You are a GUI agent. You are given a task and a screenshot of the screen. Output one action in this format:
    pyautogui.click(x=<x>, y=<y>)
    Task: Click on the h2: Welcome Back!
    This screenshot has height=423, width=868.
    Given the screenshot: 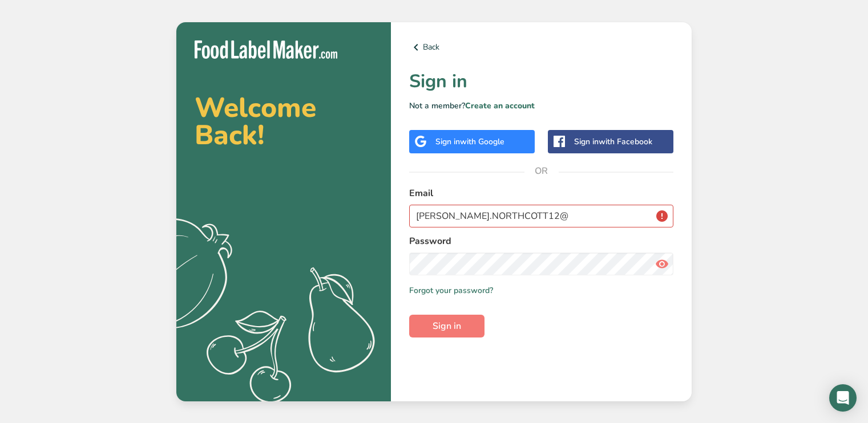 What is the action you would take?
    pyautogui.click(x=284, y=121)
    